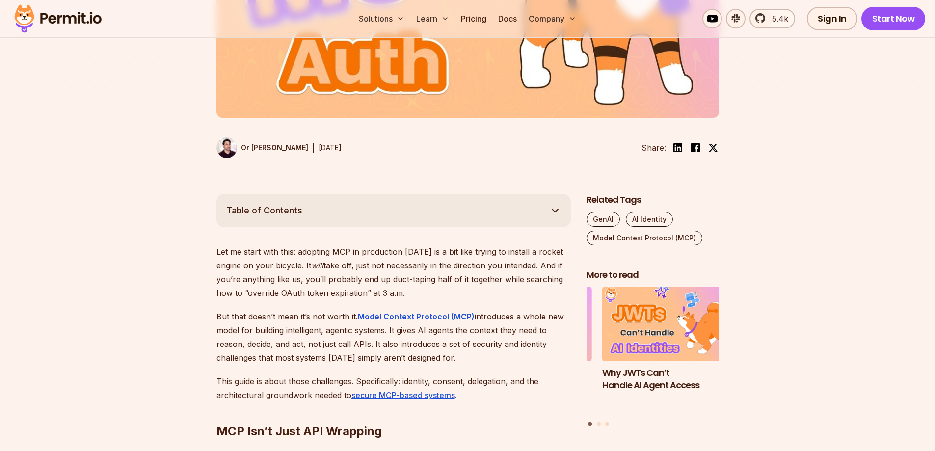 Image resolution: width=935 pixels, height=451 pixels. Describe the element at coordinates (603, 219) in the screenshot. I see `a: GenAI` at that location.